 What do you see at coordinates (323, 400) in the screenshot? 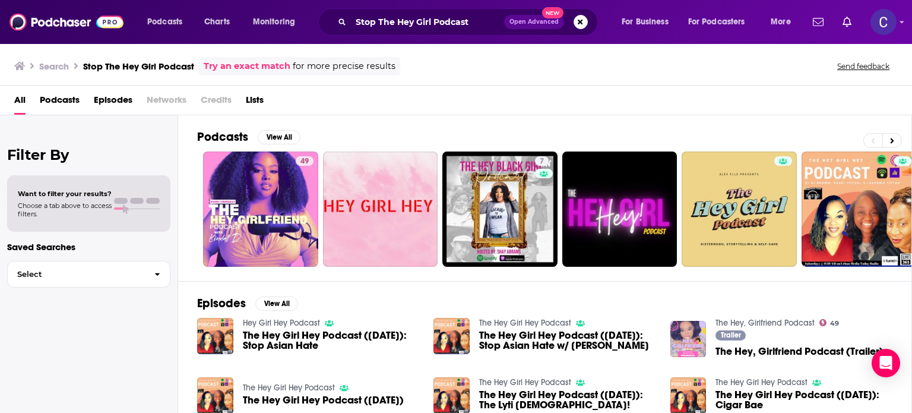
I see `a: The Hey Girl Hey Podcast (May 30)` at bounding box center [323, 400].